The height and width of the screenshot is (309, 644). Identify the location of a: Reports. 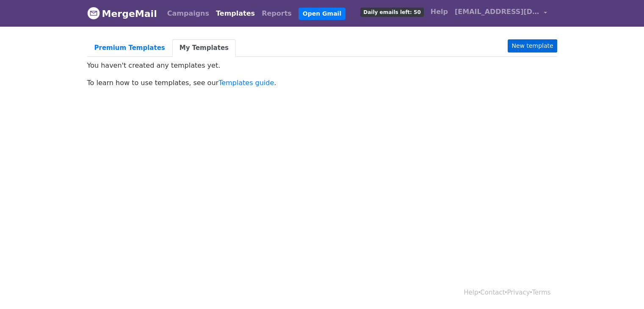
(276, 13).